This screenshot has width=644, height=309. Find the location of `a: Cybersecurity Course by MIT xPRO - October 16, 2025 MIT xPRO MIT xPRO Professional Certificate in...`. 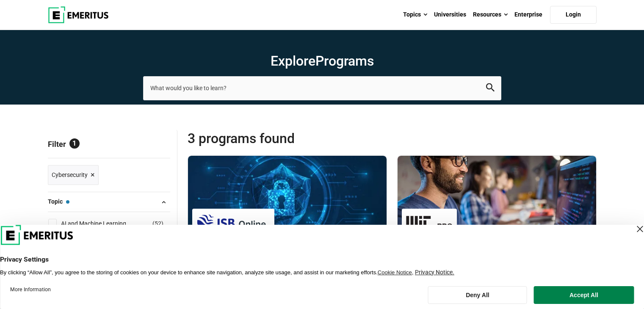

a: Cybersecurity Course by MIT xPRO - October 16, 2025 MIT xPRO MIT xPRO Professional Certificate in... is located at coordinates (497, 225).